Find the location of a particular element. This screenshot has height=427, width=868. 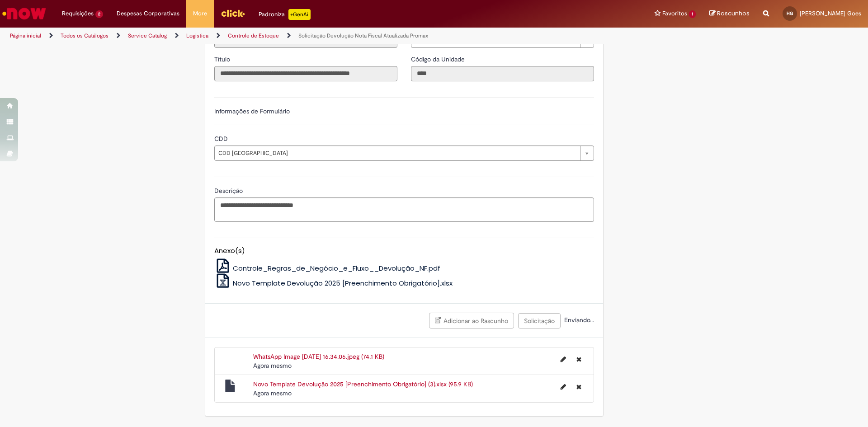

span: Somente leitura - Título is located at coordinates (223, 60).